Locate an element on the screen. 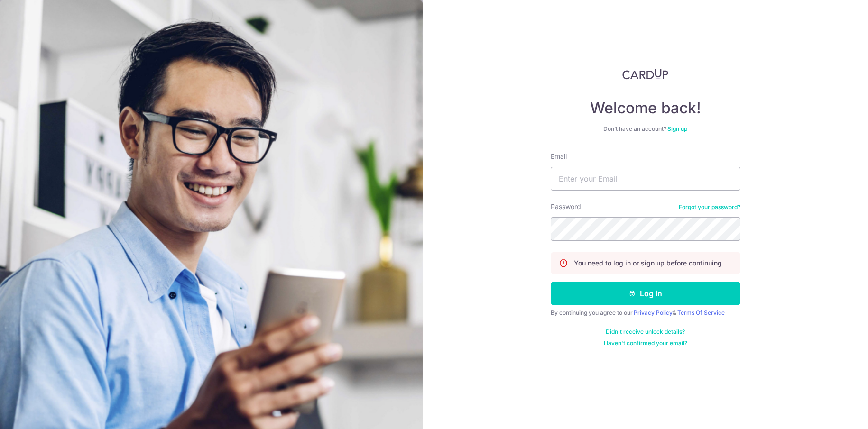 Image resolution: width=868 pixels, height=429 pixels. p: You need to log in or sign up before continuing. is located at coordinates (649, 263).